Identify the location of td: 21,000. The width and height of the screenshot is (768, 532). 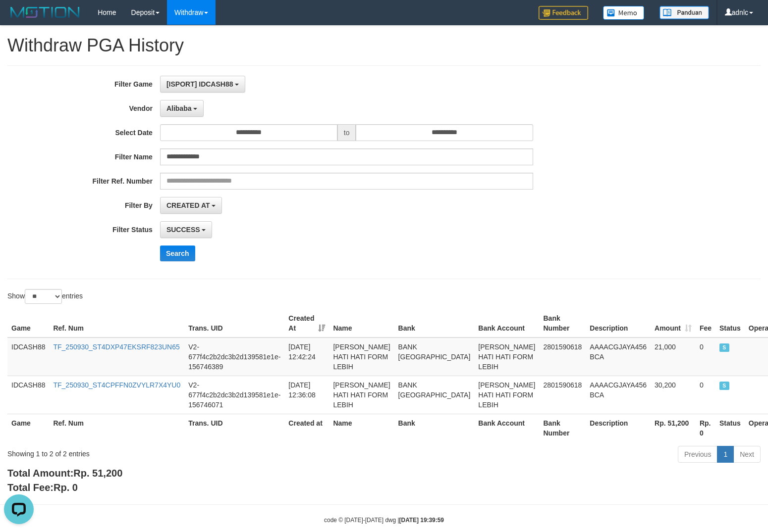
(673, 357).